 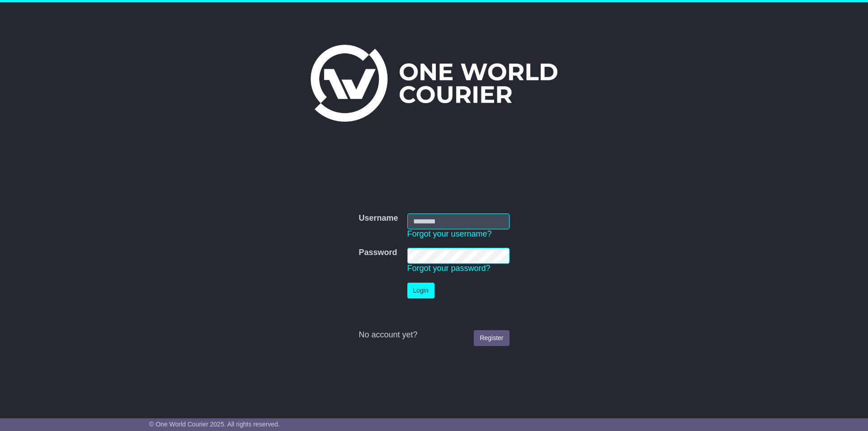 What do you see at coordinates (449, 234) in the screenshot?
I see `a: Forgot your username?` at bounding box center [449, 234].